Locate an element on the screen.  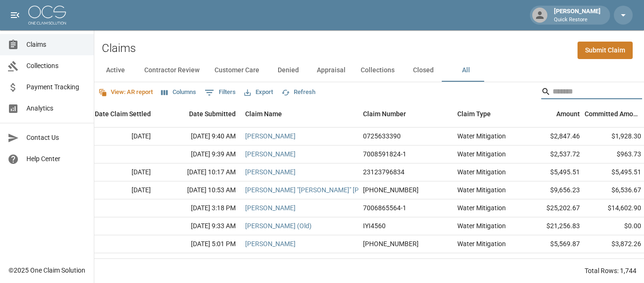
button: open drawer is located at coordinates (15, 15).